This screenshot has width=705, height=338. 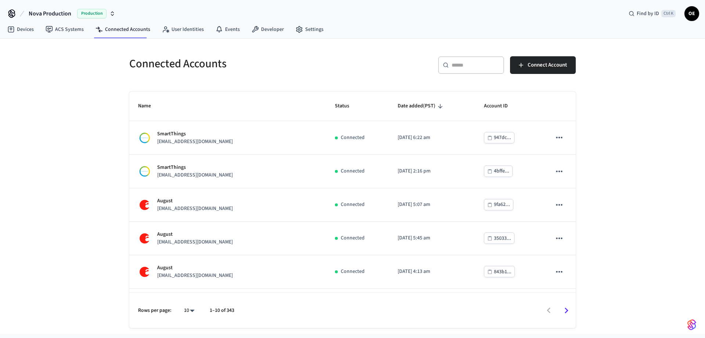 I want to click on div: 947dc..., so click(x=503, y=137).